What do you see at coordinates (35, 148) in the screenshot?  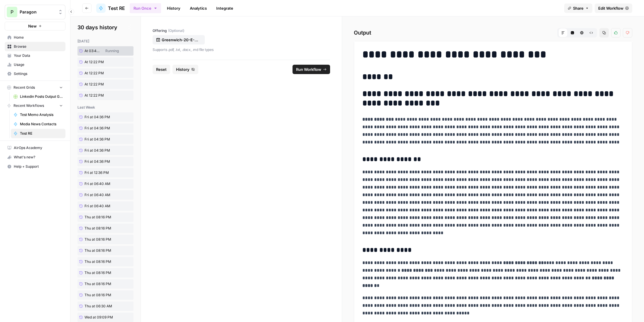 I see `a: AirOps Academy` at bounding box center [35, 148].